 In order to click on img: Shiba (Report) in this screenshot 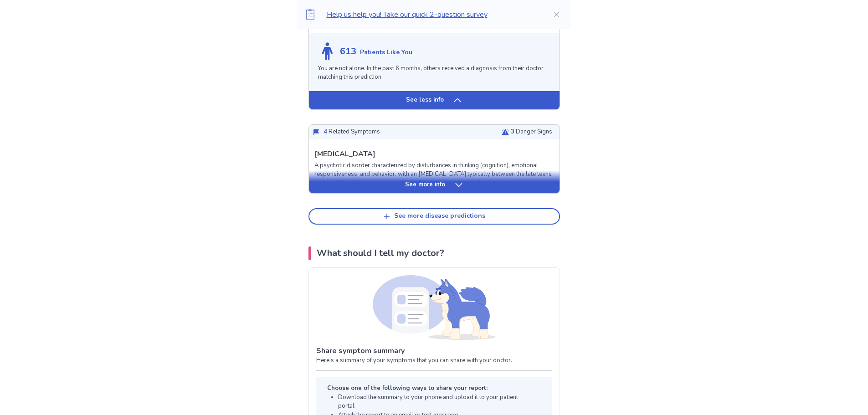, I will do `click(434, 307)`.